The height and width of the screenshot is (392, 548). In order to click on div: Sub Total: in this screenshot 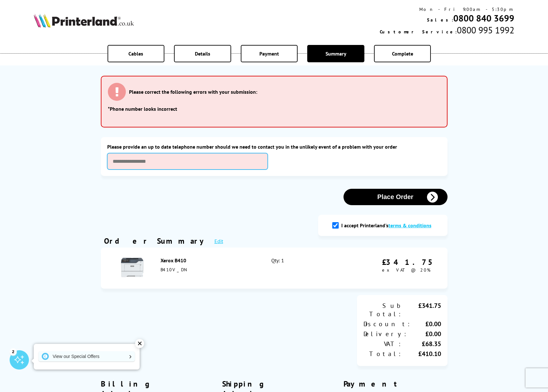, I will do `click(382, 309)`.